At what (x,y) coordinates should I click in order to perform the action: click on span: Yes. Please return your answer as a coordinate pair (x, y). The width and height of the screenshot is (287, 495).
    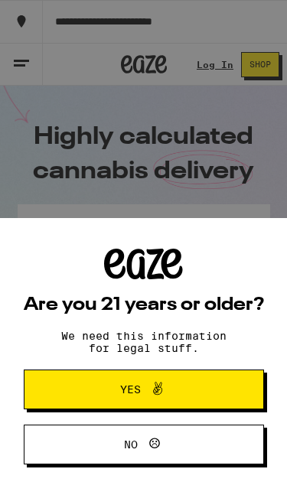
    Looking at the image, I should click on (130, 390).